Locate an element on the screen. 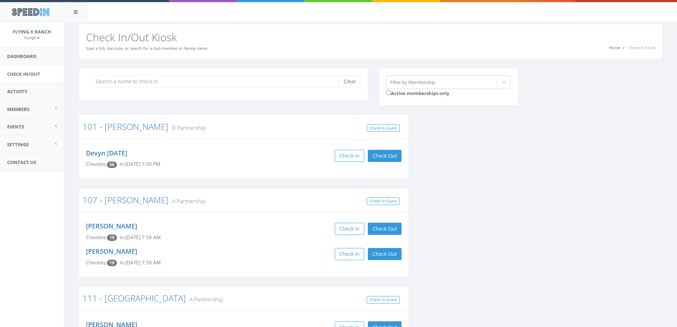 The image size is (677, 327). h2: Check In/Out Kiosk is located at coordinates (371, 37).